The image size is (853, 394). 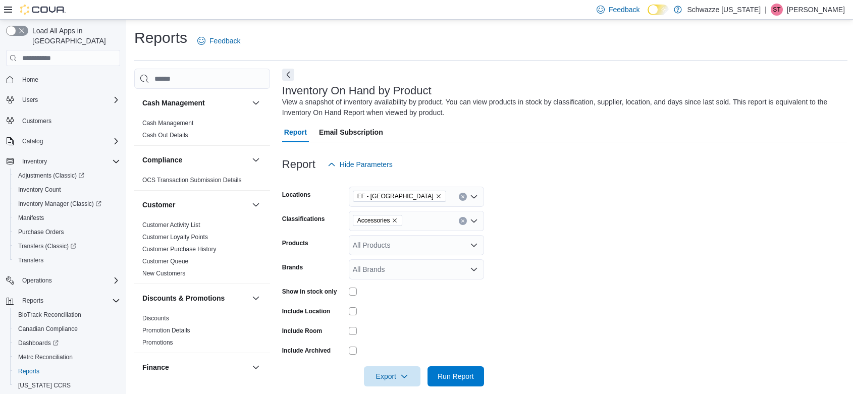 I want to click on a: Home, so click(x=30, y=80).